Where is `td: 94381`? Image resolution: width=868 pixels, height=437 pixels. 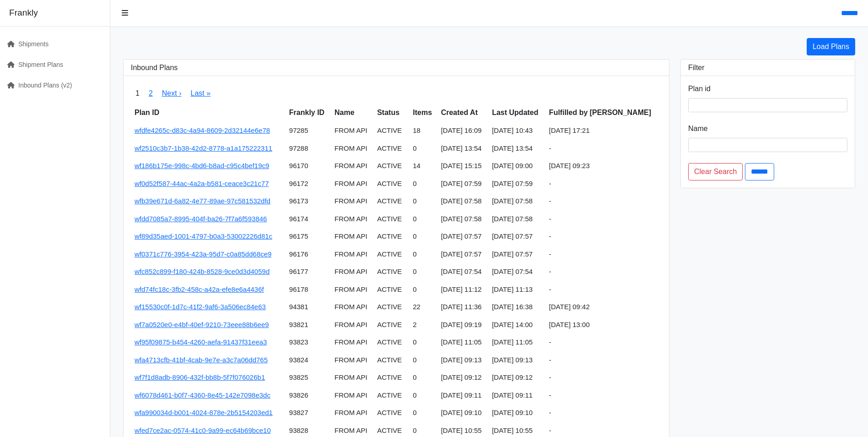
td: 94381 is located at coordinates (308, 306).